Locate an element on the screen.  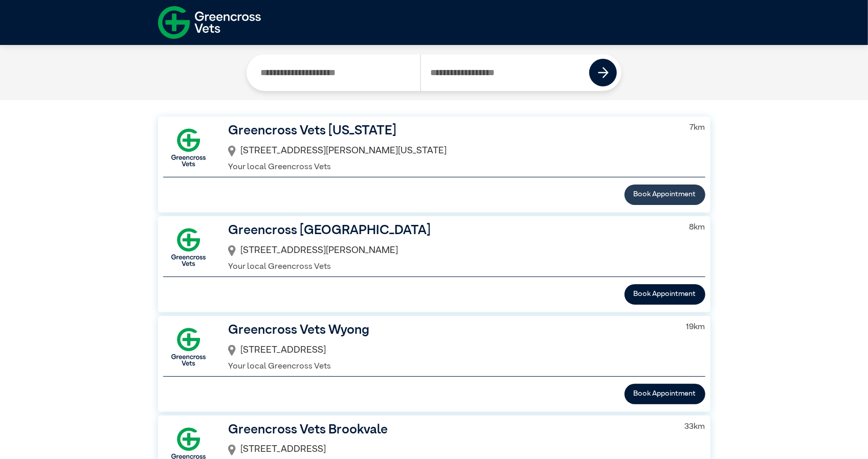
h3: Greencross Vets Brookvale is located at coordinates (448, 430).